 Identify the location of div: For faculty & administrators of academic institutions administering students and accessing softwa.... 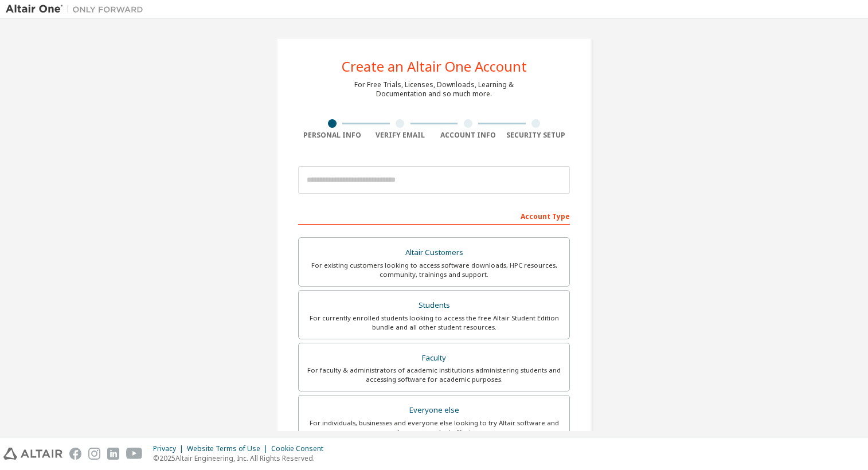
(434, 375).